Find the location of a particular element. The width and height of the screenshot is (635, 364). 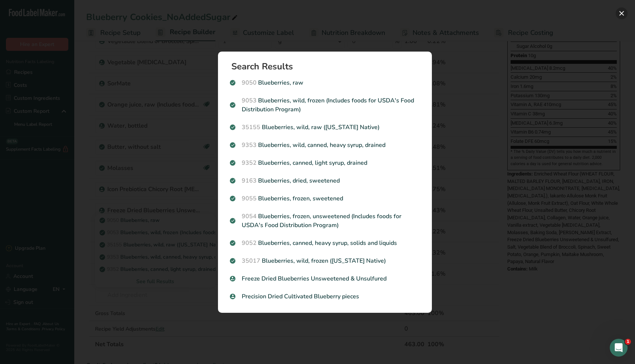

span: 9052 is located at coordinates (249, 243).